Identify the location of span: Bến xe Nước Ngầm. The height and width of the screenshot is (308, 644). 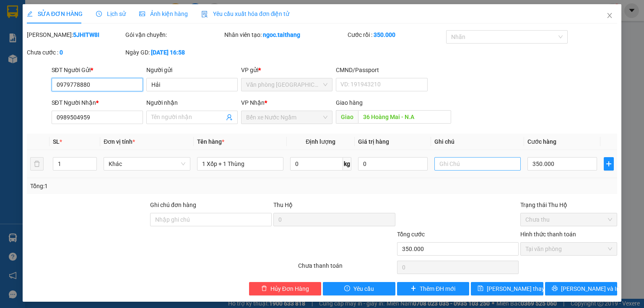
(287, 117).